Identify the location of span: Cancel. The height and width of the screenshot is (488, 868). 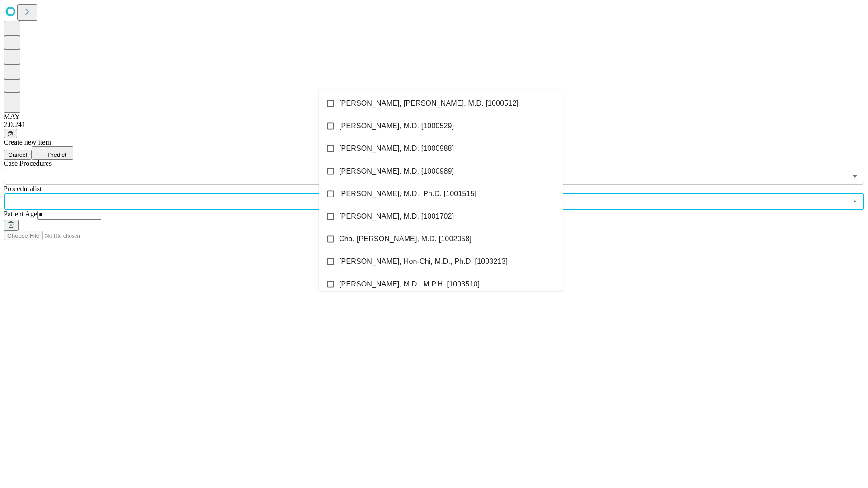
(17, 155).